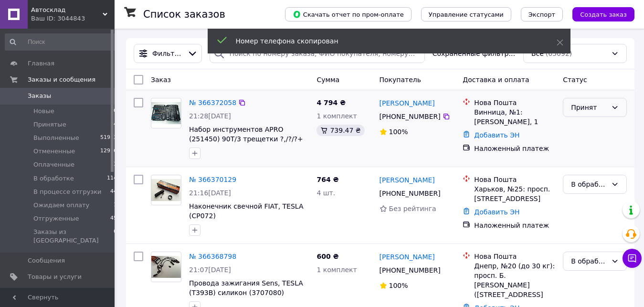 The height and width of the screenshot is (307, 644). What do you see at coordinates (212, 179) in the screenshot?
I see `a: № 366370129` at bounding box center [212, 179].